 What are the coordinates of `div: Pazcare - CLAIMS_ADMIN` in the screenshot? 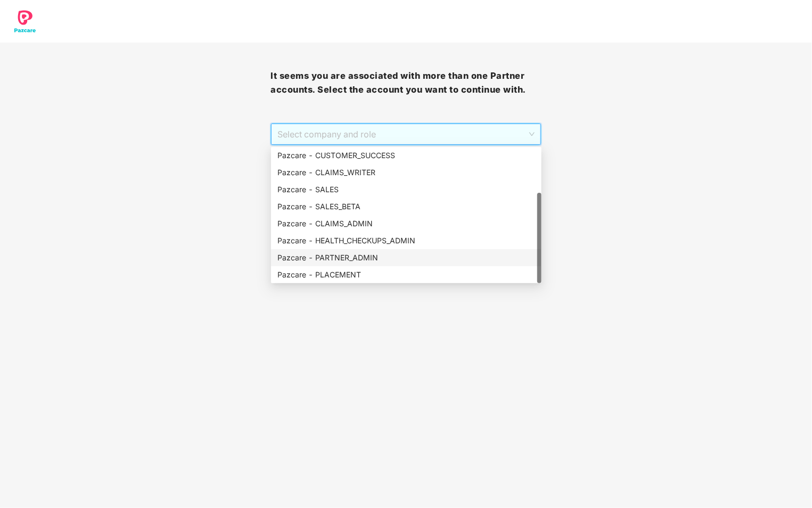 It's located at (406, 224).